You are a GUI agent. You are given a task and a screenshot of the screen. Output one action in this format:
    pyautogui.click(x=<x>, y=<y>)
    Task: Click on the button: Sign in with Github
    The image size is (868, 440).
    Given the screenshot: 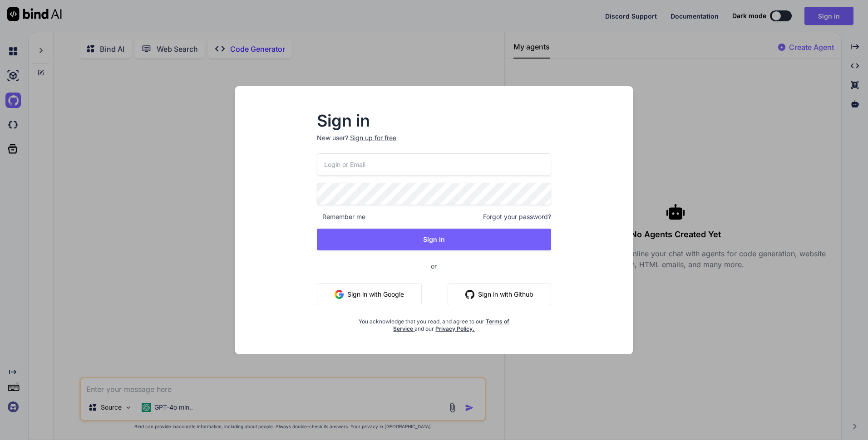 What is the action you would take?
    pyautogui.click(x=499, y=295)
    